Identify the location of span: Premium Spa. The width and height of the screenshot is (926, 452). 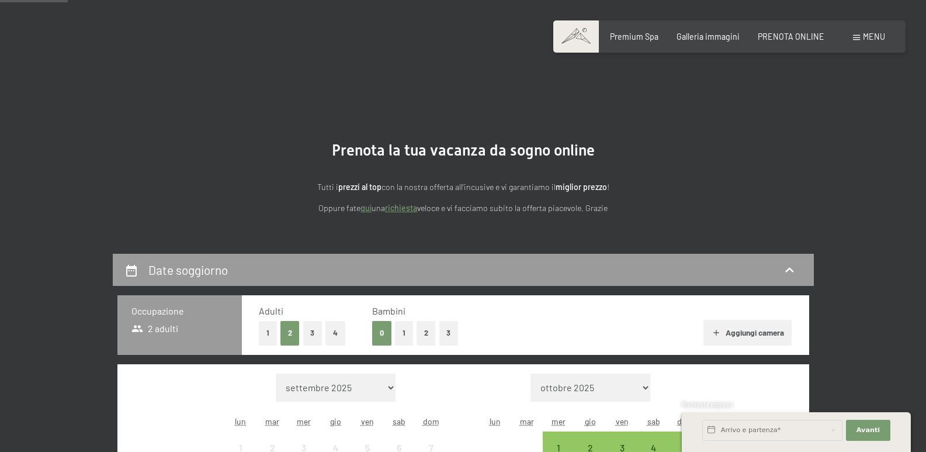
(634, 36).